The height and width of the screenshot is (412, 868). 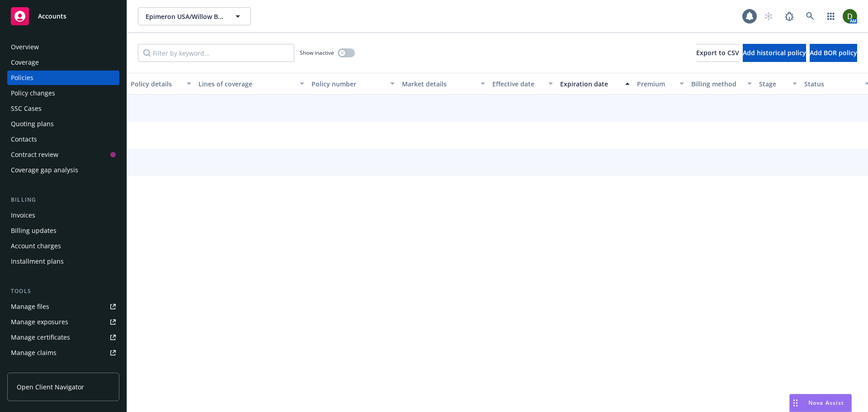 I want to click on button: Export to CSV, so click(x=717, y=53).